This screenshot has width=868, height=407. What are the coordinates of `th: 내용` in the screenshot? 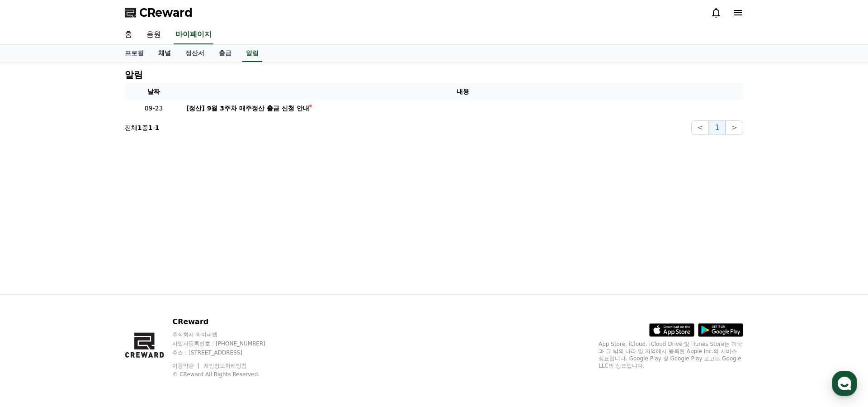 It's located at (463, 91).